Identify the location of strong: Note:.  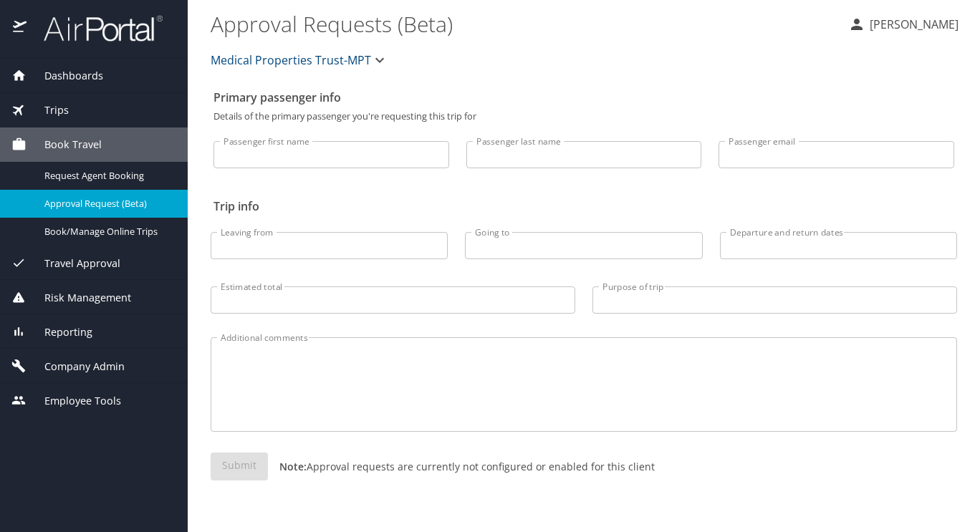
(293, 466).